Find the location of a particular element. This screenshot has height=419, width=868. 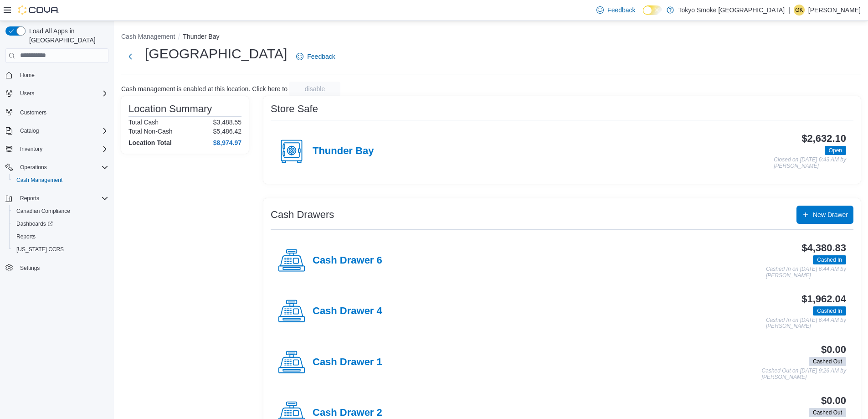

div: Garrett Kuchiak is located at coordinates (799, 10).